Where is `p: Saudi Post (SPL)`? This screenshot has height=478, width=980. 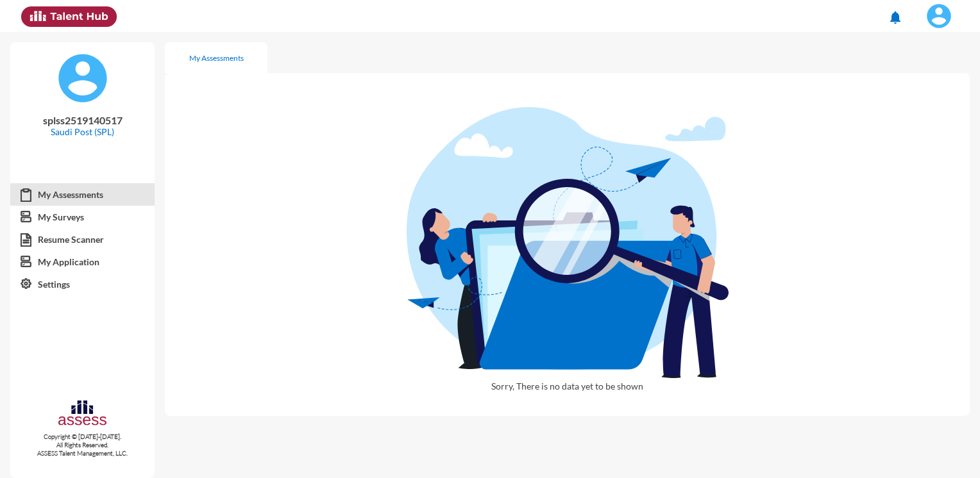
p: Saudi Post (SPL) is located at coordinates (82, 132).